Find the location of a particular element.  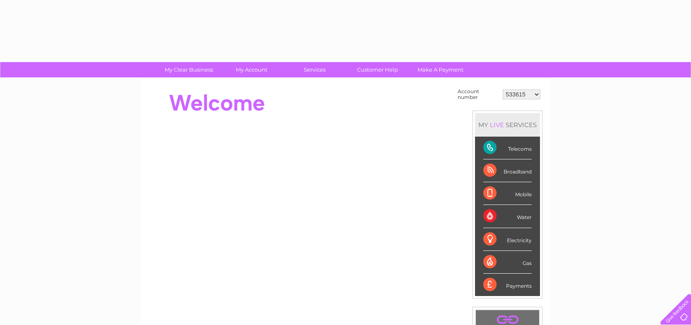

div: Electricity is located at coordinates (507, 239).